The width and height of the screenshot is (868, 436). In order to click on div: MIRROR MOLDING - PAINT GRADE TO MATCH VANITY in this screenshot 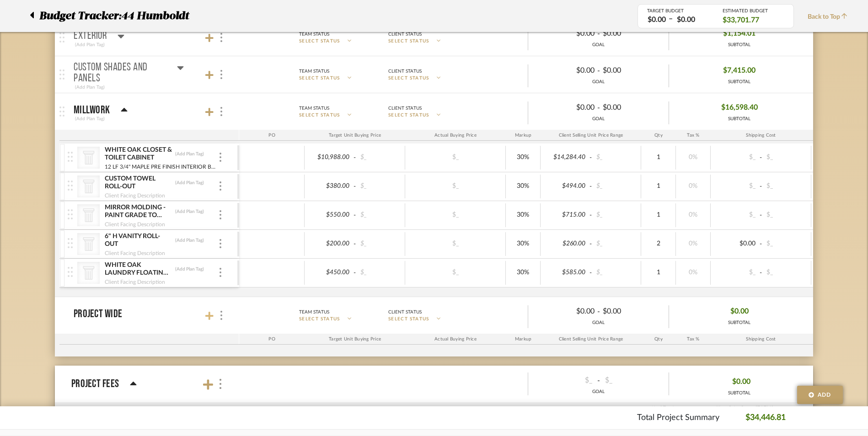, I will do `click(138, 212)`.